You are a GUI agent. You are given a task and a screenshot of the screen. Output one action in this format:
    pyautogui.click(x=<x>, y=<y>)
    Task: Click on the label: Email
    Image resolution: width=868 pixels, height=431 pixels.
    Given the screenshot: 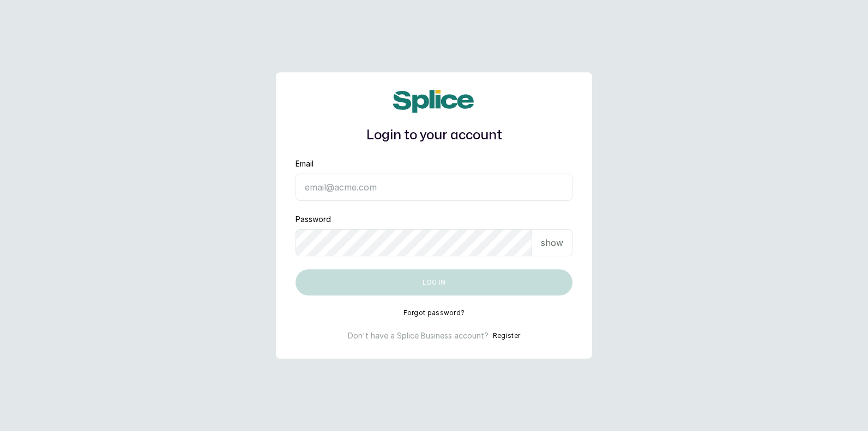 What is the action you would take?
    pyautogui.click(x=304, y=164)
    